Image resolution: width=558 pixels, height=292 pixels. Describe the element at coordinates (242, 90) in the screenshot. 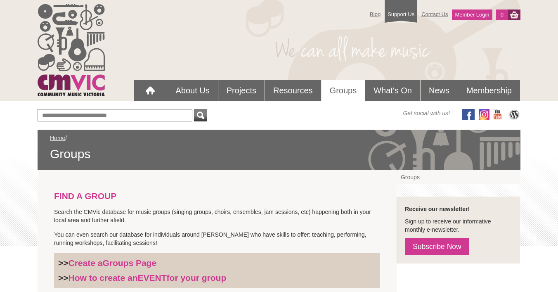

I see `a: Projects` at that location.